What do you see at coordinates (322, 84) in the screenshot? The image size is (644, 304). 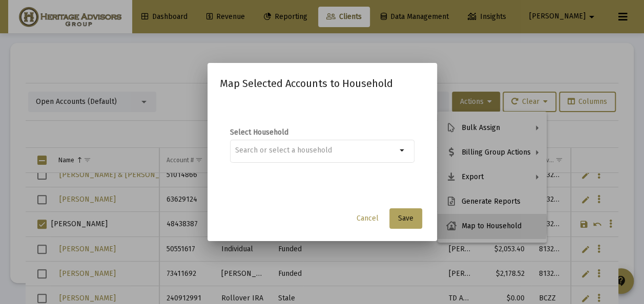 I see `h2: Map Selected Accounts to Household` at bounding box center [322, 84].